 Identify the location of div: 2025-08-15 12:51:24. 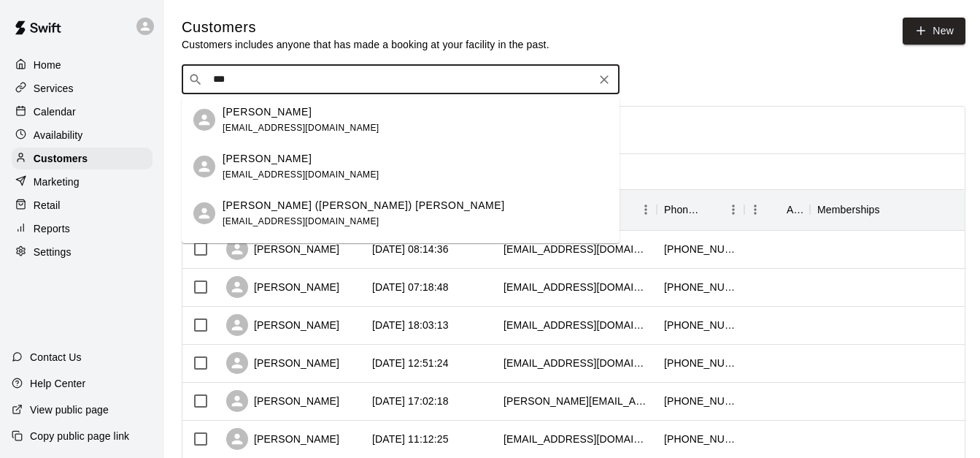
(410, 363).